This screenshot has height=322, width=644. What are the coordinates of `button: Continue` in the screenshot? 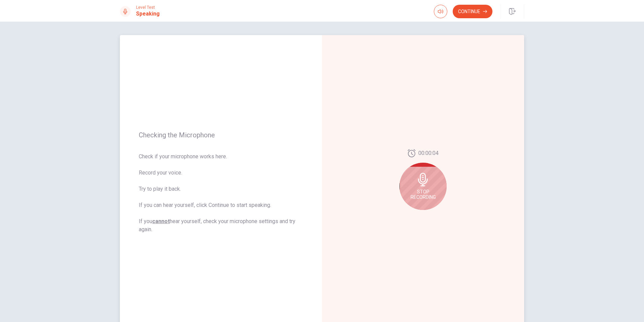 It's located at (472, 11).